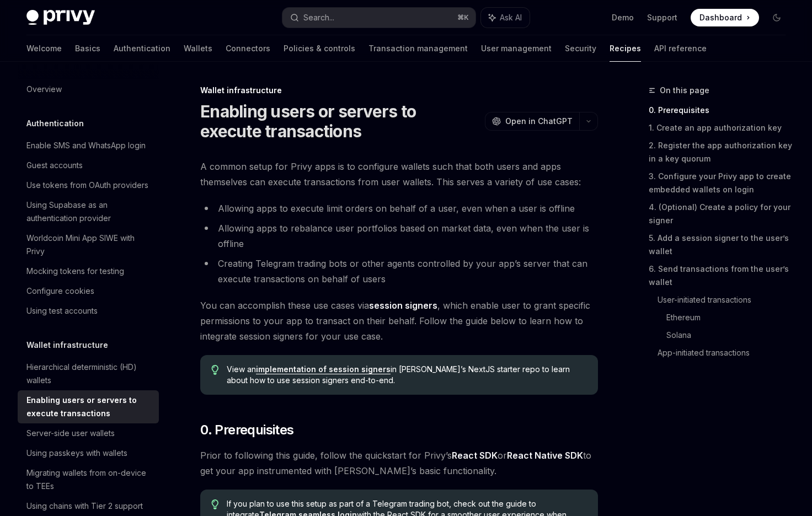  What do you see at coordinates (247, 430) in the screenshot?
I see `span: 0. Prerequisites` at bounding box center [247, 430].